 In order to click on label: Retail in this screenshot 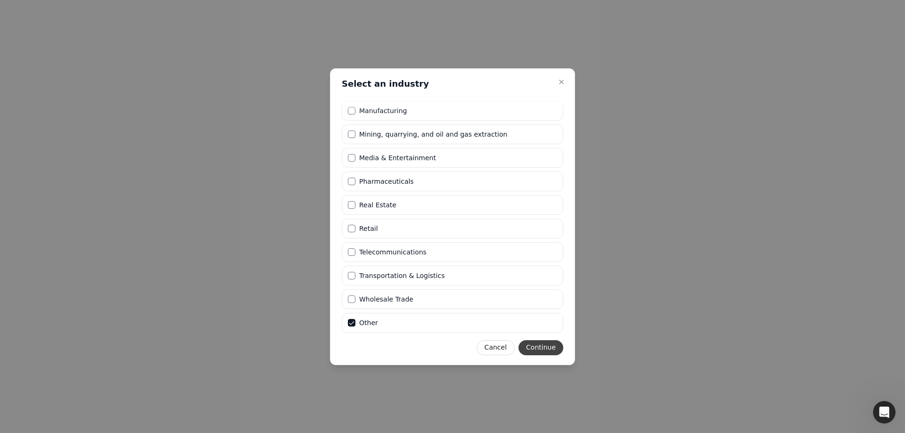, I will do `click(369, 229)`.